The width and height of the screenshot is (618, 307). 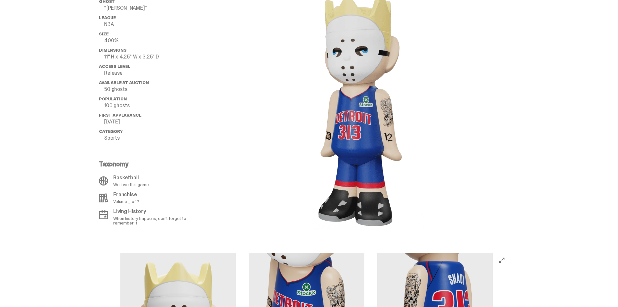 What do you see at coordinates (156, 211) in the screenshot?
I see `p: Living History` at bounding box center [156, 211].